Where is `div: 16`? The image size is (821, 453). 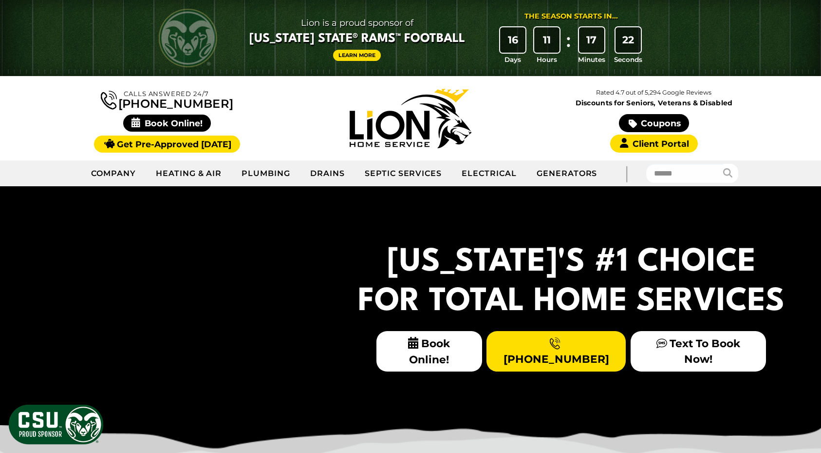
div: 16 is located at coordinates (513, 40).